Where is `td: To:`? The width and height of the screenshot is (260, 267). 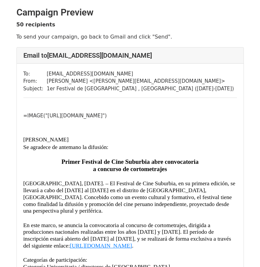 td: To: is located at coordinates (35, 74).